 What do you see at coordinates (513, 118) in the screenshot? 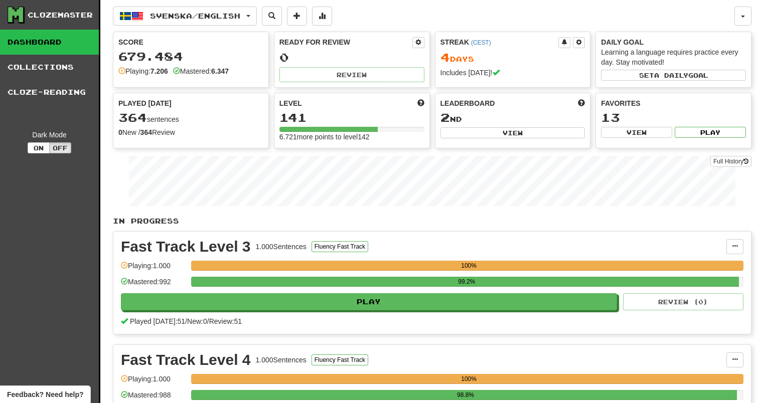
I see `div: nd` at bounding box center [513, 118].